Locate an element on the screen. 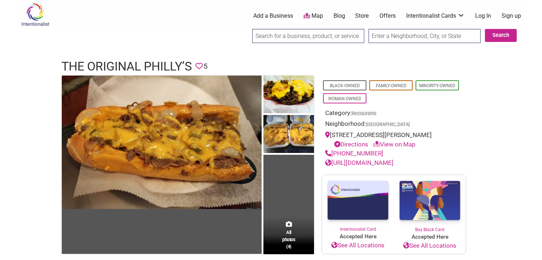 This screenshot has width=542, height=260. img: Intentionalist is located at coordinates (35, 14).